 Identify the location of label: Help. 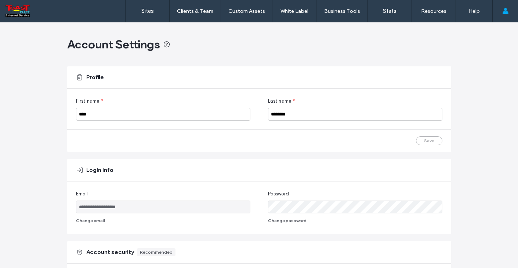
(474, 11).